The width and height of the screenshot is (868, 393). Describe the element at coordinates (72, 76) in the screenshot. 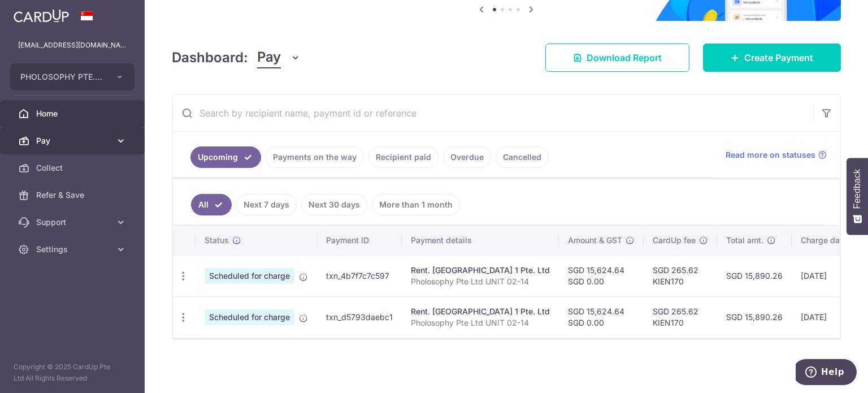

I see `button: PHOLOSOPHY PTE. LTD.` at that location.